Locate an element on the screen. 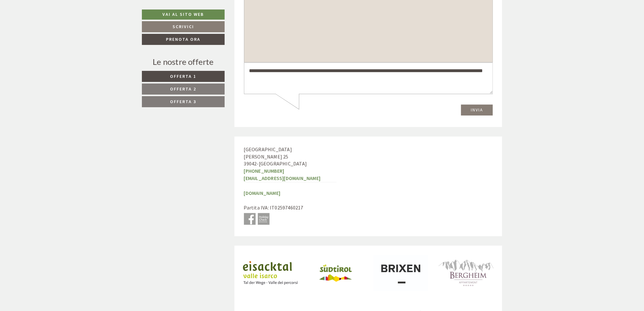 The width and height of the screenshot is (644, 311). span: 39042 is located at coordinates (251, 164).